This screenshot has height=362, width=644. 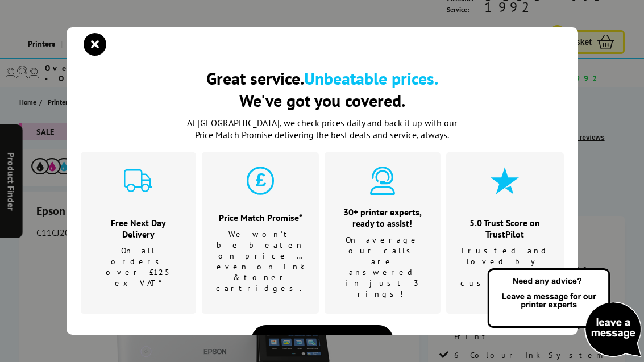 I want to click on img: star-cyan.svg, so click(x=505, y=181).